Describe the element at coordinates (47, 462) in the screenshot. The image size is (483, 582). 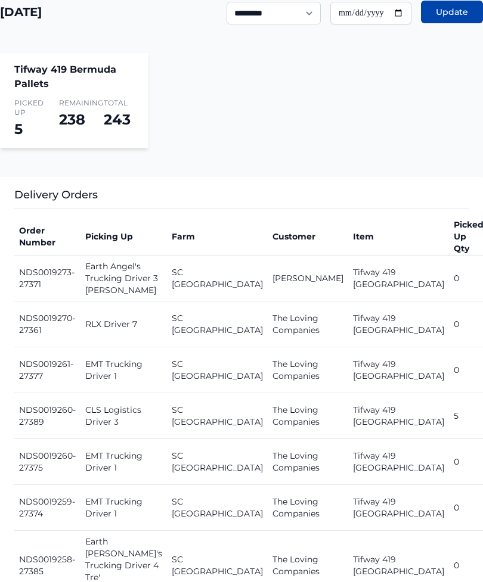
I see `td: NDS0019260-27375` at that location.